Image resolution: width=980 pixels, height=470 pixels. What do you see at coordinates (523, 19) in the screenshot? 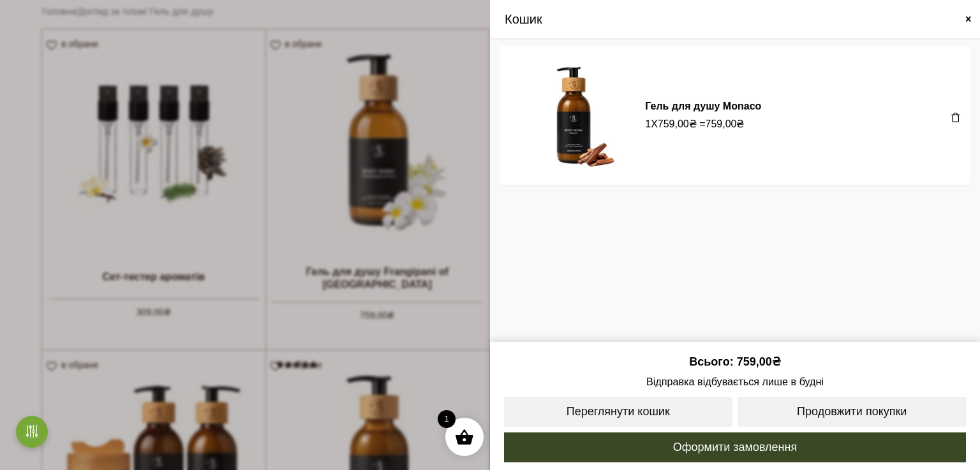
I see `span: Кошик` at bounding box center [523, 19].